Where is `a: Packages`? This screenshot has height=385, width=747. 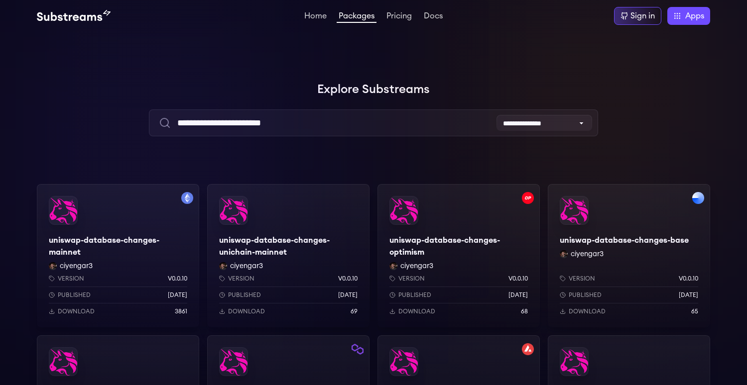
a: Packages is located at coordinates (356, 17).